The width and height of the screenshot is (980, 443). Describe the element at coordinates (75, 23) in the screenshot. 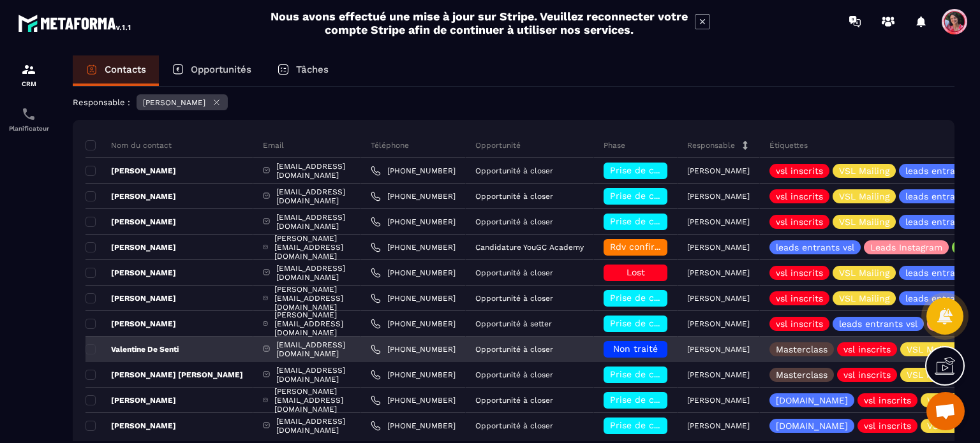

I see `img: logo` at that location.